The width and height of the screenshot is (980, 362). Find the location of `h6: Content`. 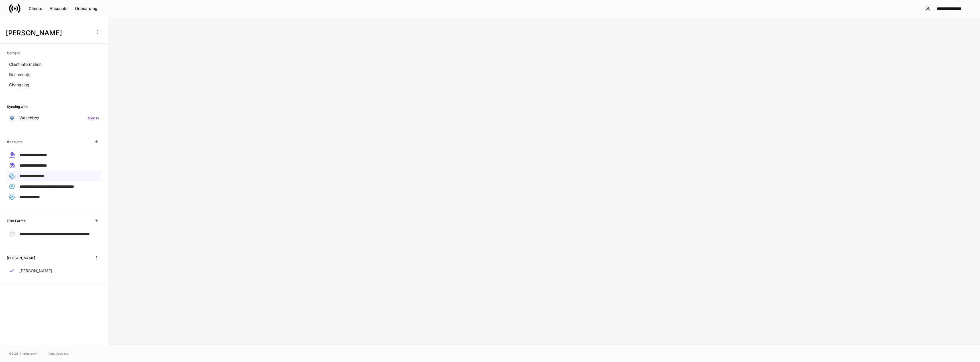

h6: Content is located at coordinates (13, 53).